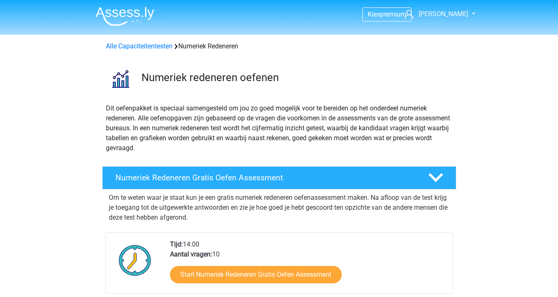 Image resolution: width=558 pixels, height=297 pixels. I want to click on div: 14:00 10, so click(308, 266).